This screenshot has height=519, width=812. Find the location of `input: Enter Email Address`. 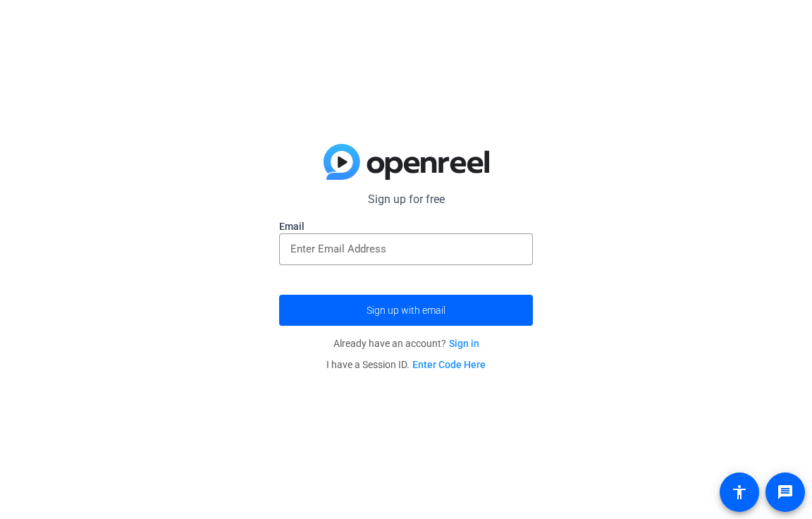

input: Enter Email Address is located at coordinates (406, 249).